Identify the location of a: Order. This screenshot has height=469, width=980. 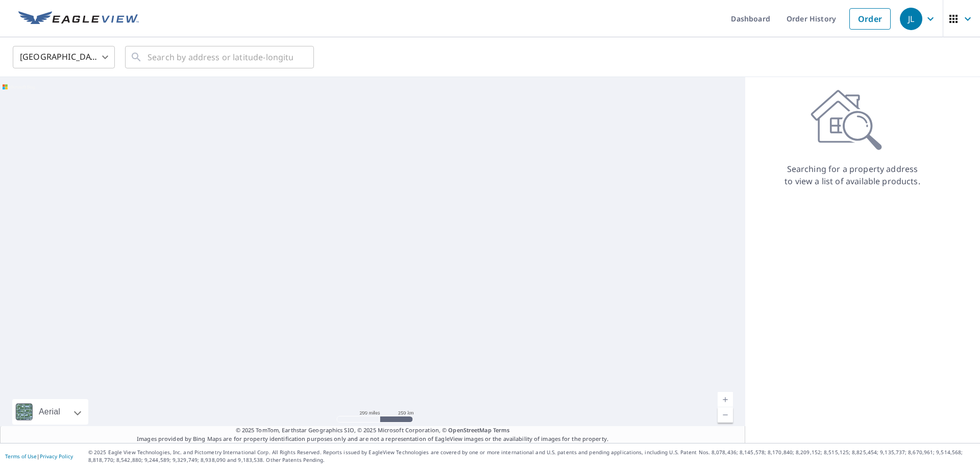
(870, 19).